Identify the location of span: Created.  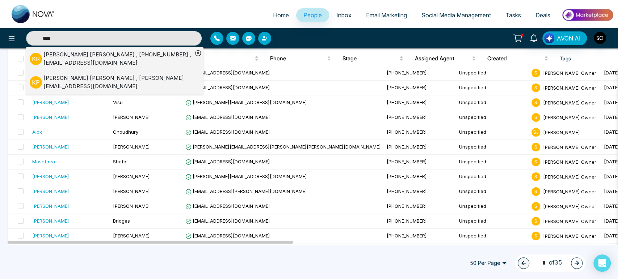
(515, 59).